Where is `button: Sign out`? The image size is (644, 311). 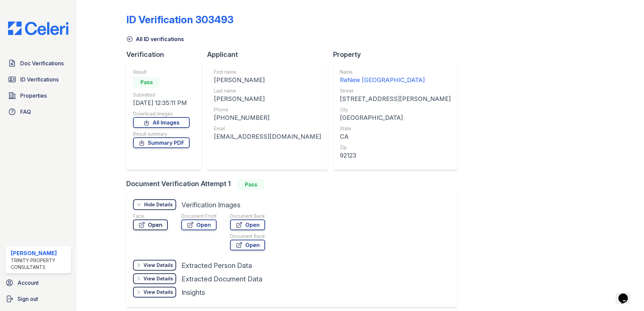 button: Sign out is located at coordinates (38, 299).